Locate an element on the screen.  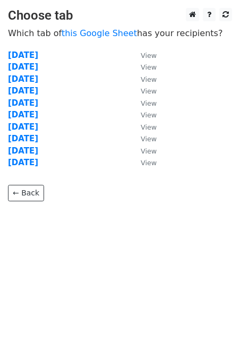
a: this Google Sheet is located at coordinates (99, 33).